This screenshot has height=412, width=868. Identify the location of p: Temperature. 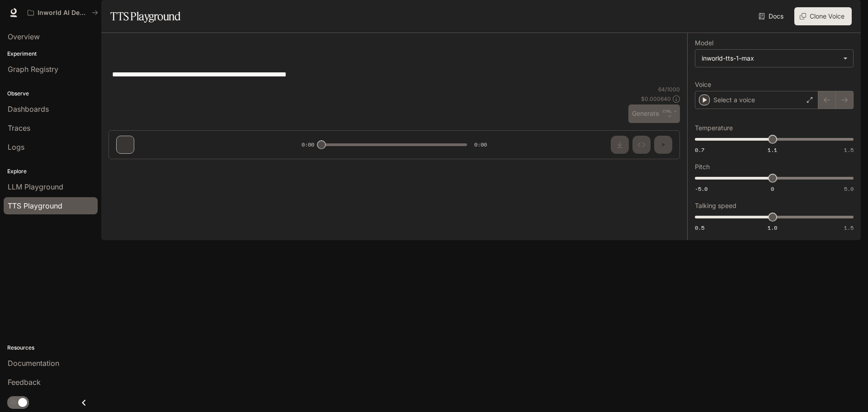
(713, 128).